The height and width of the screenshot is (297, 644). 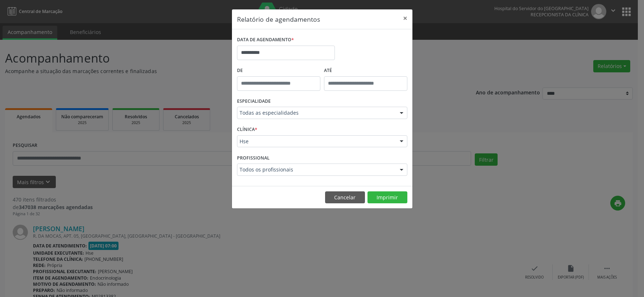 What do you see at coordinates (316, 170) in the screenshot?
I see `span: Todos os profissionais` at bounding box center [316, 170].